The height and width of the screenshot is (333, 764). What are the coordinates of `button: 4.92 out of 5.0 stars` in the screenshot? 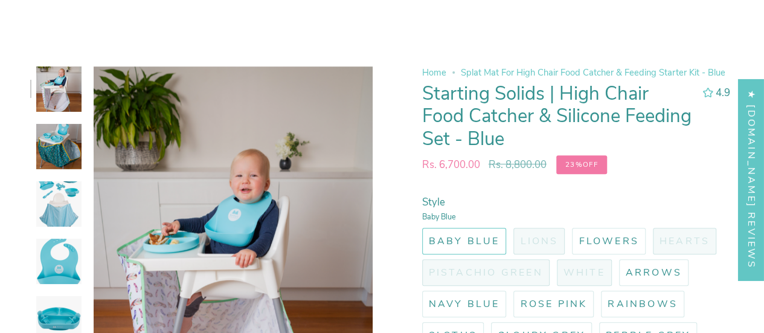 It's located at (715, 92).